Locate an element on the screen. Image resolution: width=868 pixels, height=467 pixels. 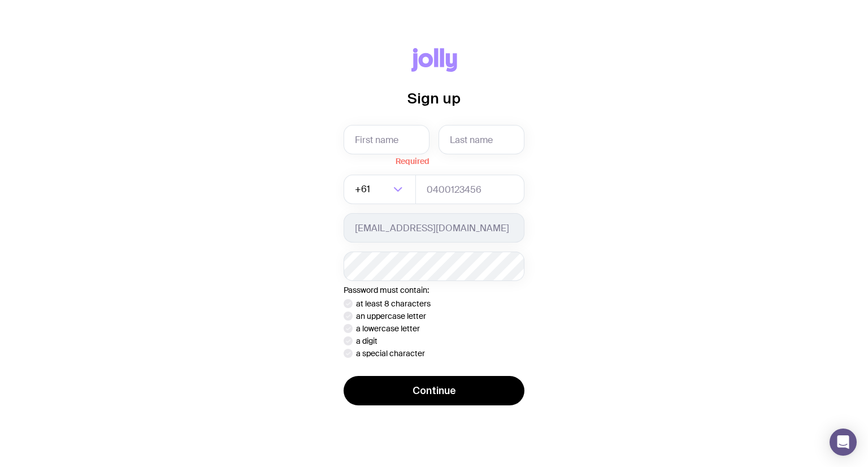
span: Required is located at coordinates (386, 160).